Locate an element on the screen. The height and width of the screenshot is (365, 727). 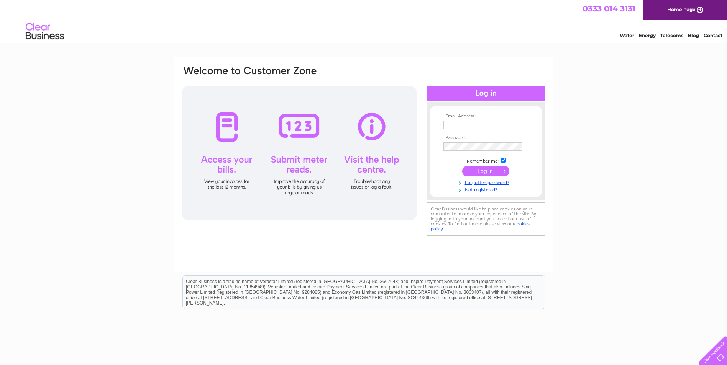
span: 0333 014 3131 is located at coordinates (609, 8).